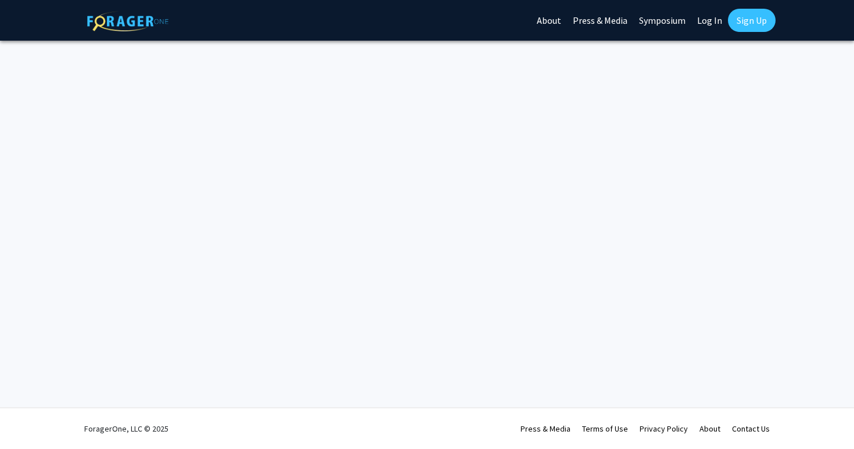 The width and height of the screenshot is (854, 449). What do you see at coordinates (750, 429) in the screenshot?
I see `a: Contact Us` at bounding box center [750, 429].